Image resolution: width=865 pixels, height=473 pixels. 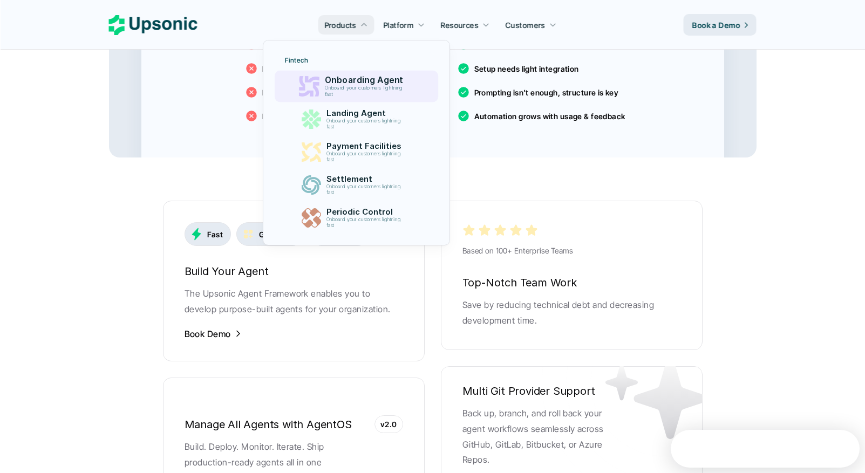 What do you see at coordinates (330, 69) in the screenshot?
I see `p: End-to-end automation from day one` at bounding box center [330, 69].